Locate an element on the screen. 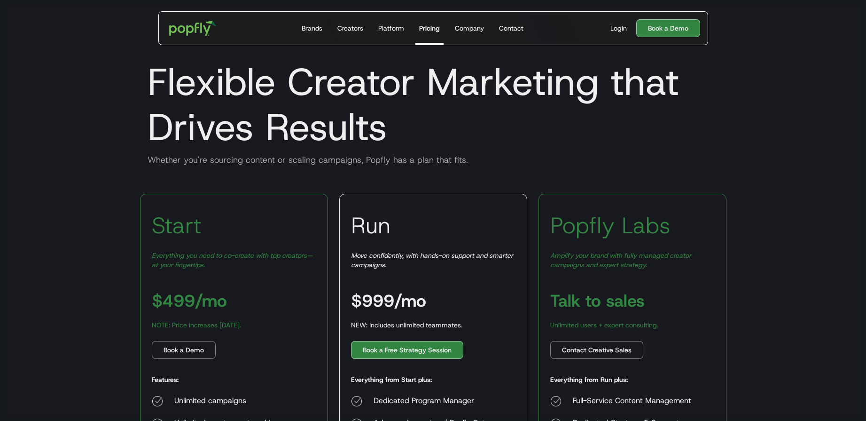  h1: Flexible Creator Marketing that Drives Results is located at coordinates (433, 104).